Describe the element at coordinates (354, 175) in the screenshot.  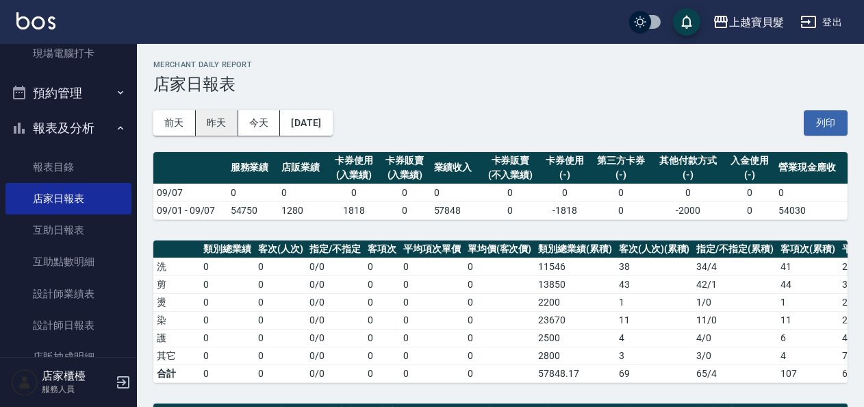
I see `div: (入業績)` at that location.